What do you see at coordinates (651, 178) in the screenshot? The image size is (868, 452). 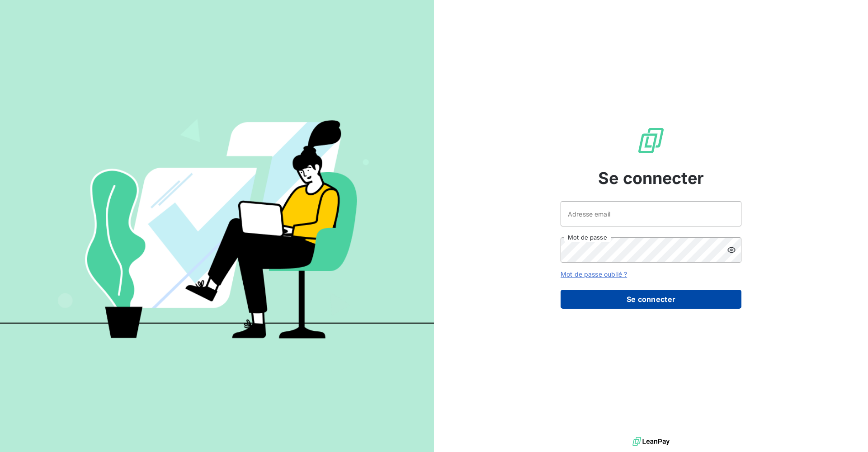 I see `span: Se connecter` at bounding box center [651, 178].